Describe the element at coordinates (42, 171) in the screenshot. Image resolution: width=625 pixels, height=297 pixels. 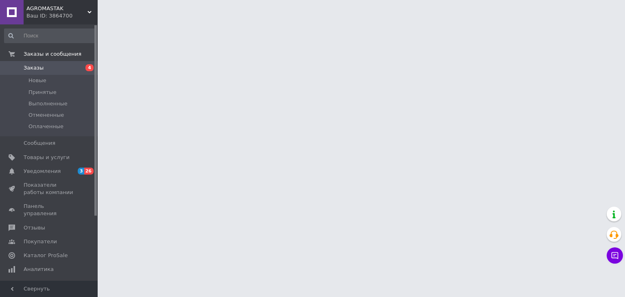
I see `span: Уведомления` at that location.